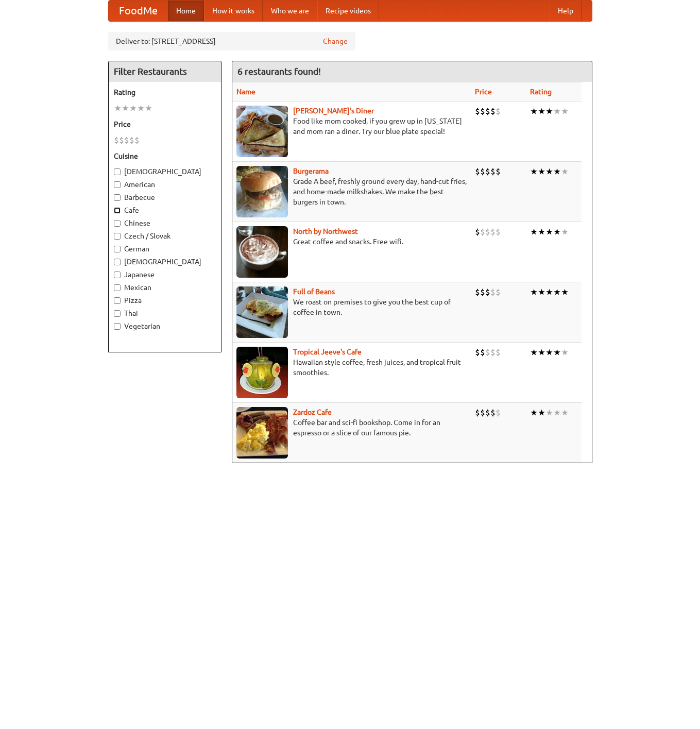 The height and width of the screenshot is (729, 700). I want to click on h5: Price, so click(165, 124).